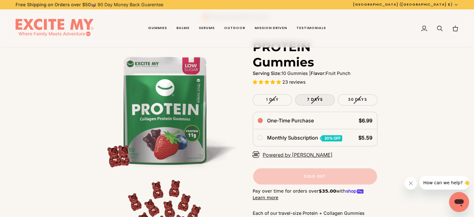 Image resolution: width=474 pixels, height=217 pixels. What do you see at coordinates (207, 28) in the screenshot?
I see `a: Serums` at bounding box center [207, 28].